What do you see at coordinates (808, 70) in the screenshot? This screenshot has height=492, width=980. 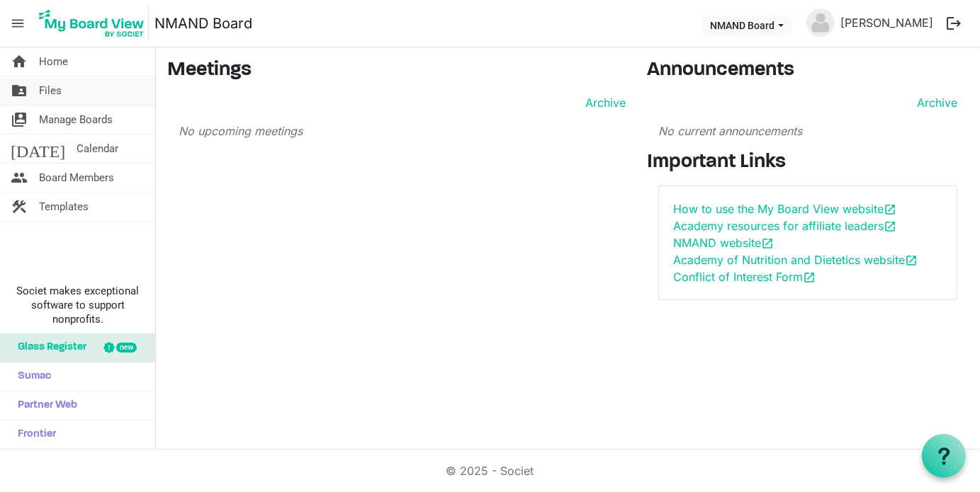 I see `h3: Announcements` at bounding box center [808, 70].